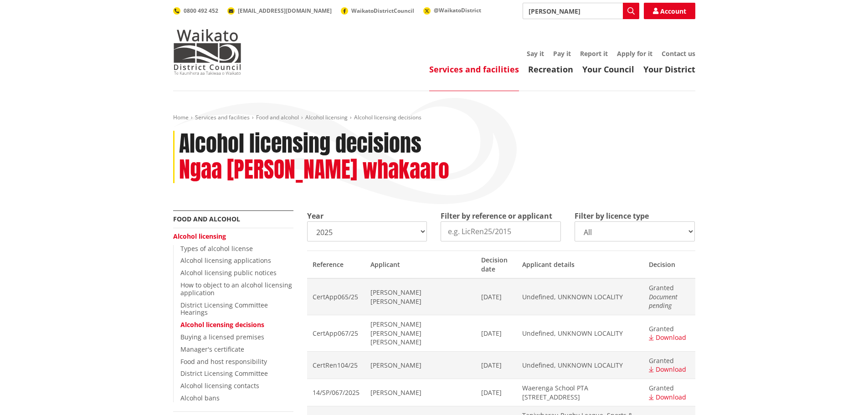 This screenshot has height=415, width=868. Describe the element at coordinates (315, 216) in the screenshot. I see `label: Year` at that location.